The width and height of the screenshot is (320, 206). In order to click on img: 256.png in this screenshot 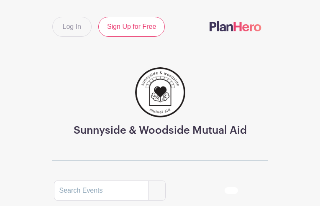, I will do `click(160, 93)`.